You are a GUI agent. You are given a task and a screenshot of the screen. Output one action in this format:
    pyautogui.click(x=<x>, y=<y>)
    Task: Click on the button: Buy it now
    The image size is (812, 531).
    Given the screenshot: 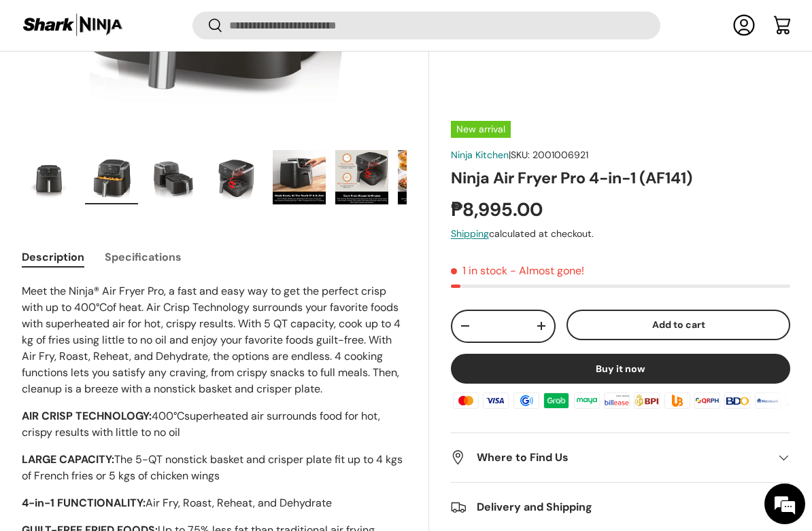 What is the action you would take?
    pyautogui.click(x=620, y=369)
    